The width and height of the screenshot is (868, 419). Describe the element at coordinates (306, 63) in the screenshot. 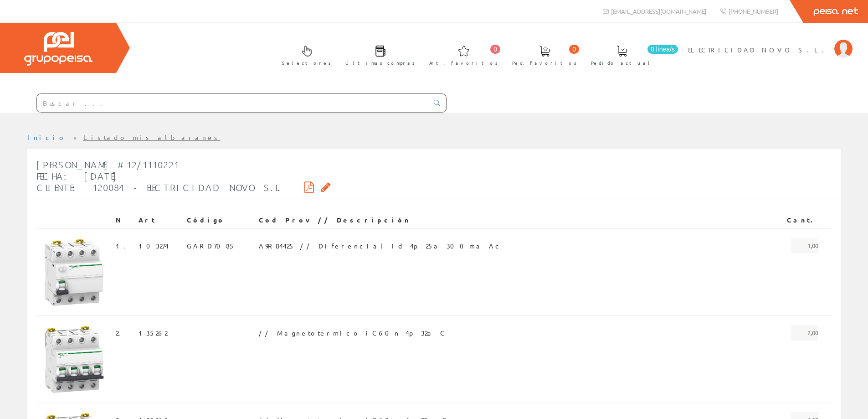

I see `span: Selectores` at that location.